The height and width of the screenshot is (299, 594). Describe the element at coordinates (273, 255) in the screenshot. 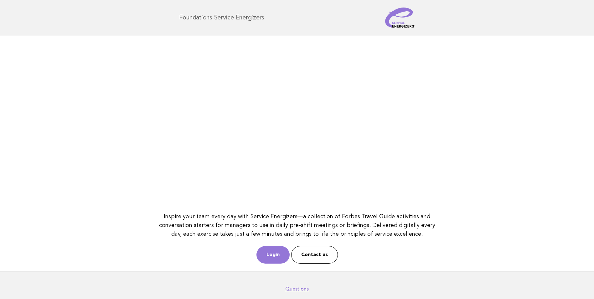

I see `a: Login` at that location.